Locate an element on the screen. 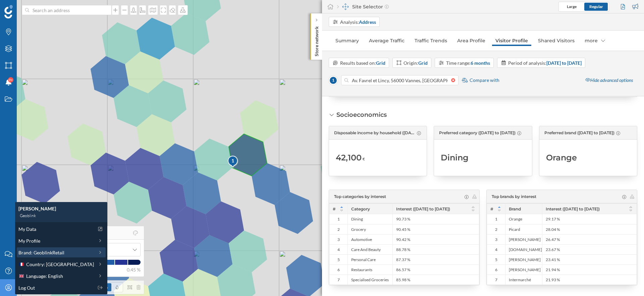 The image size is (644, 296). span: Compare with is located at coordinates (484, 80).